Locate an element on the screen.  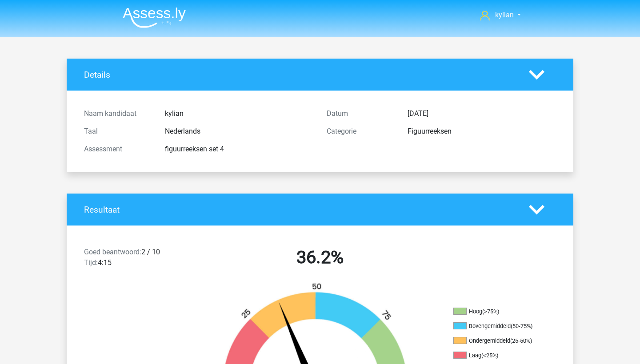
div: Nederlands is located at coordinates (239, 132).